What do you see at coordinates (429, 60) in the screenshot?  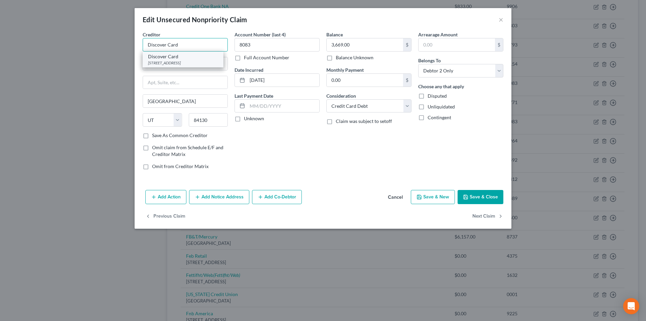 I see `span: Belongs To` at bounding box center [429, 60].